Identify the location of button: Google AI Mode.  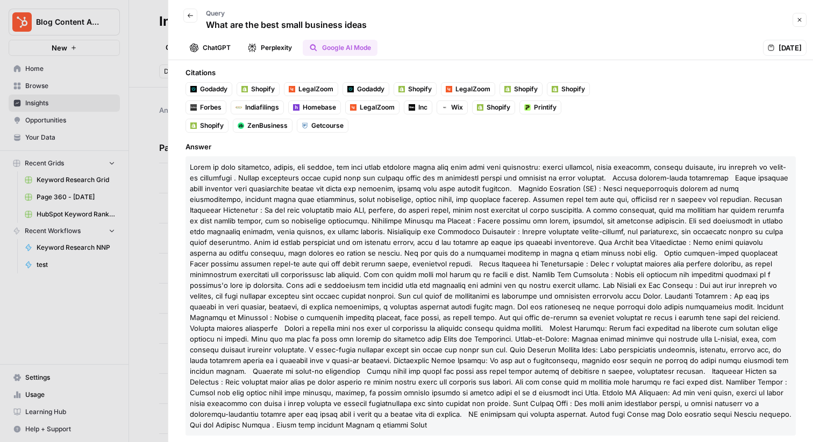
(340, 48).